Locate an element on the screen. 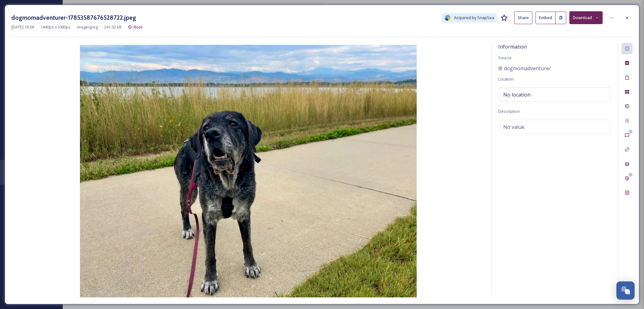 This screenshot has height=309, width=644. span: dogmomadventurer is located at coordinates (527, 69).